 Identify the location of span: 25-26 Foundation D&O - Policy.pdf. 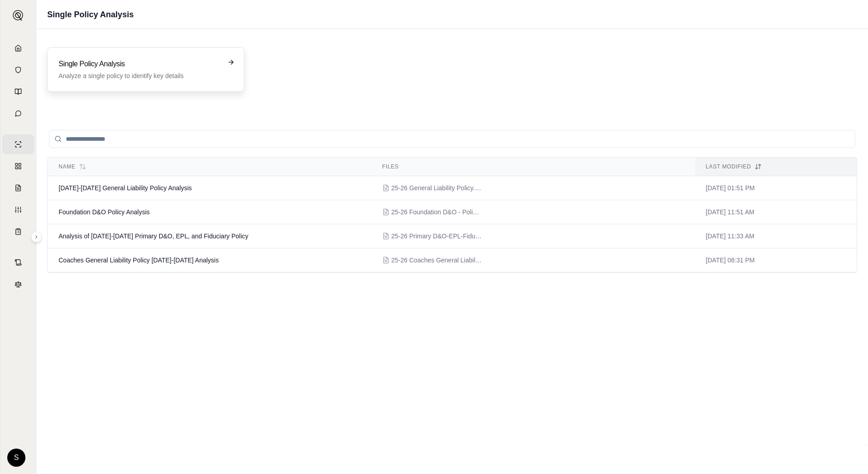
(437, 212).